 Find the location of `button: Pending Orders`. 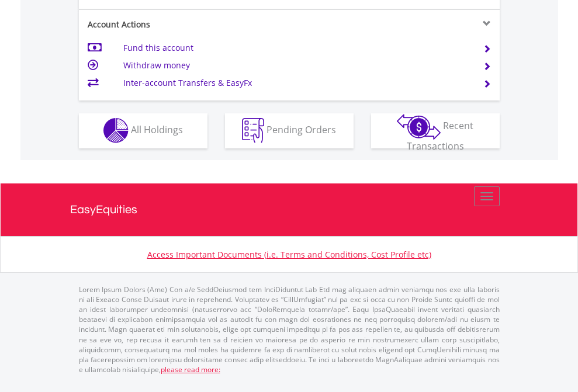

button: Pending Orders is located at coordinates (289, 131).